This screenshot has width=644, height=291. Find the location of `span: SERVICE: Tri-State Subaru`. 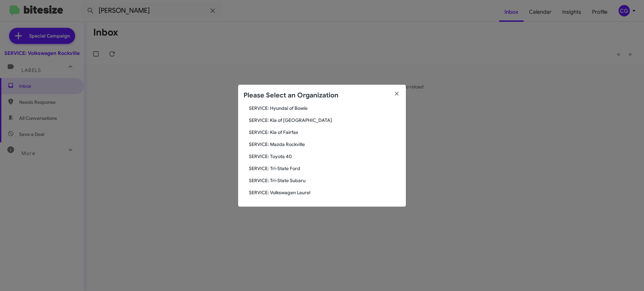

span: SERVICE: Tri-State Subaru is located at coordinates (325, 180).